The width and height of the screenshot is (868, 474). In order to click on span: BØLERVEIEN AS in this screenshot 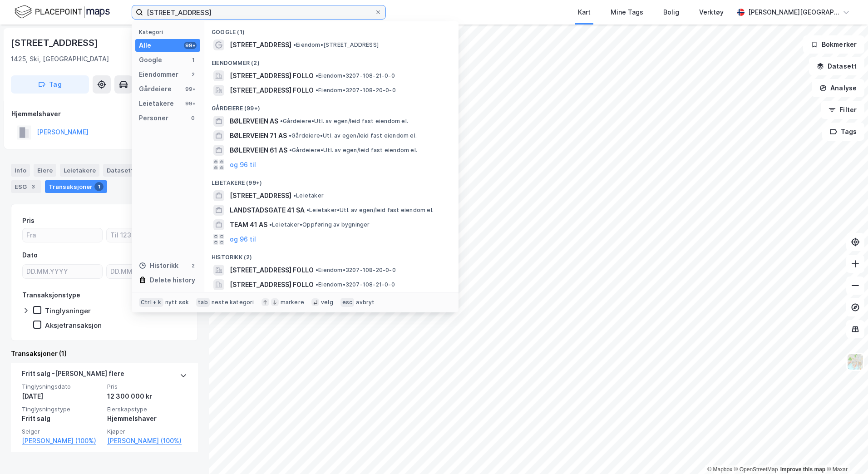, I will do `click(254, 121)`.